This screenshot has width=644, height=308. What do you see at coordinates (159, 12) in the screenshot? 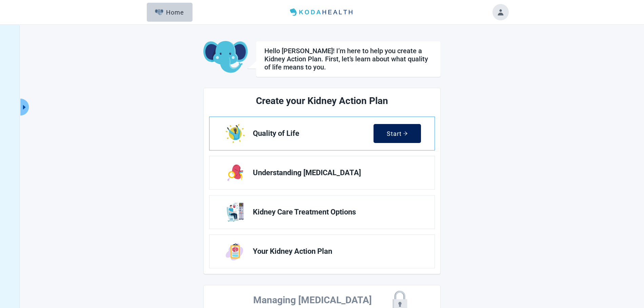
I see `img: Elephant` at bounding box center [159, 12].